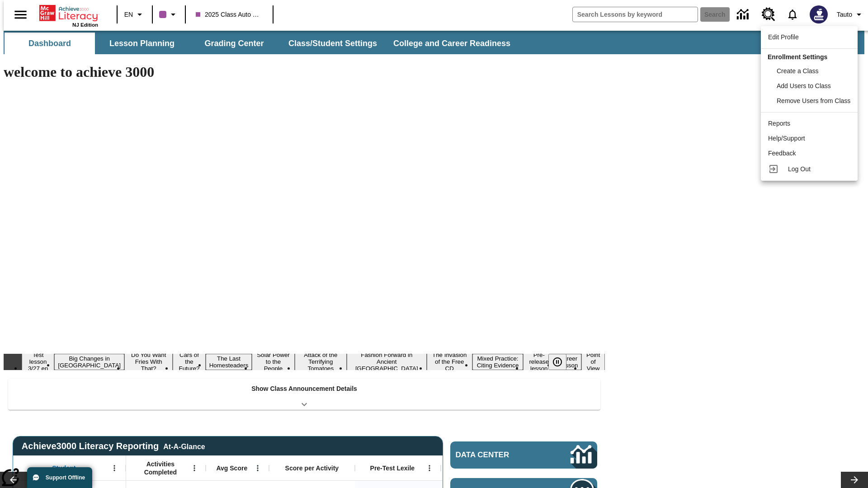  I want to click on span: Enrollment Settings, so click(797, 57).